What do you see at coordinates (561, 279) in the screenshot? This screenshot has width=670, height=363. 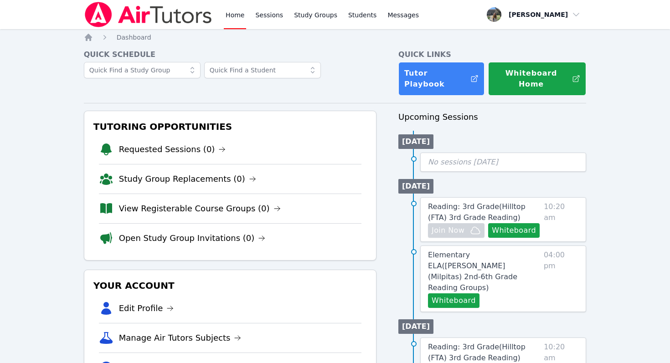 I see `span: 04:00 pm` at bounding box center [561, 279].